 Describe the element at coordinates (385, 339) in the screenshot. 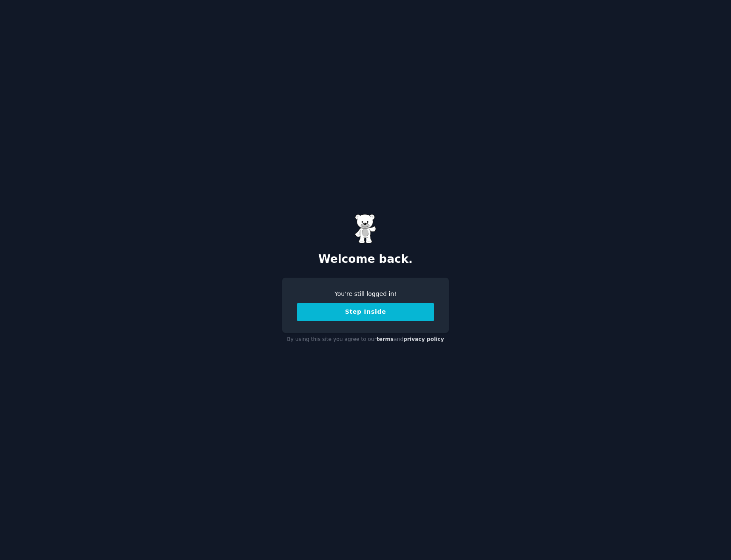

I see `a: terms` at that location.